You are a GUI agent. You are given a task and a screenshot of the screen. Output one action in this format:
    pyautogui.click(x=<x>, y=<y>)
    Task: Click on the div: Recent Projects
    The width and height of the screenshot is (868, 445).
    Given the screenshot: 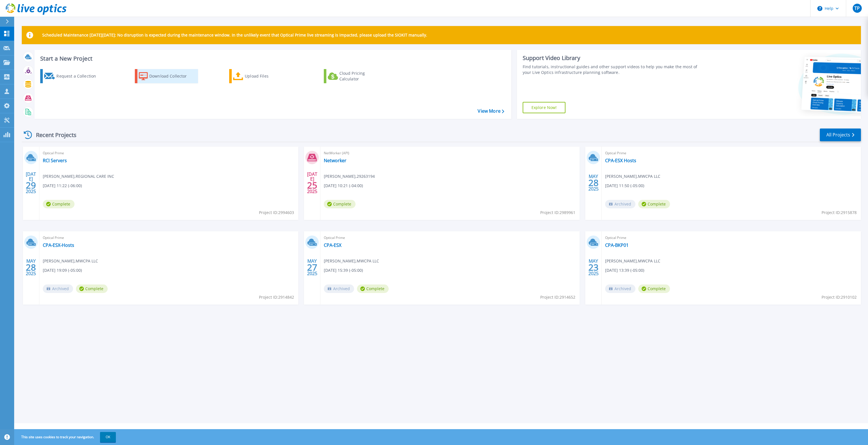 What is the action you would take?
    pyautogui.click(x=53, y=135)
    